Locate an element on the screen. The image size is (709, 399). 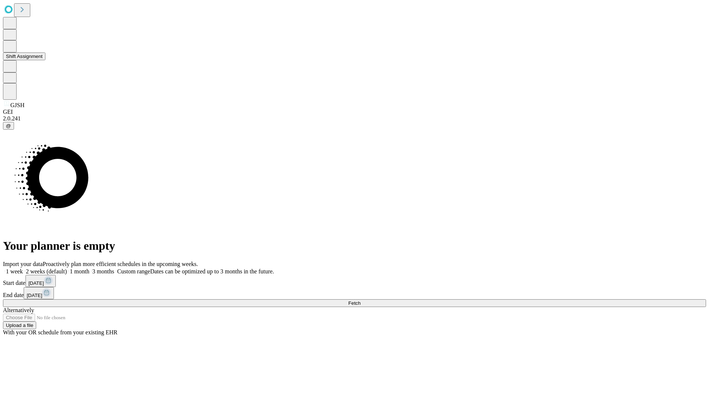
button: Upload a file is located at coordinates (20, 325).